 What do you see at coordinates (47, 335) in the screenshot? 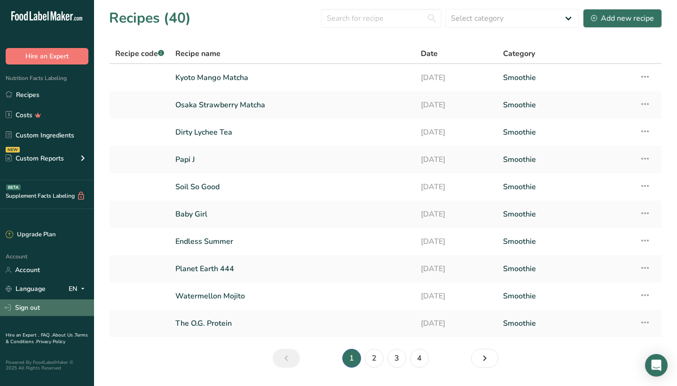
I see `a: FAQ .` at bounding box center [47, 335].